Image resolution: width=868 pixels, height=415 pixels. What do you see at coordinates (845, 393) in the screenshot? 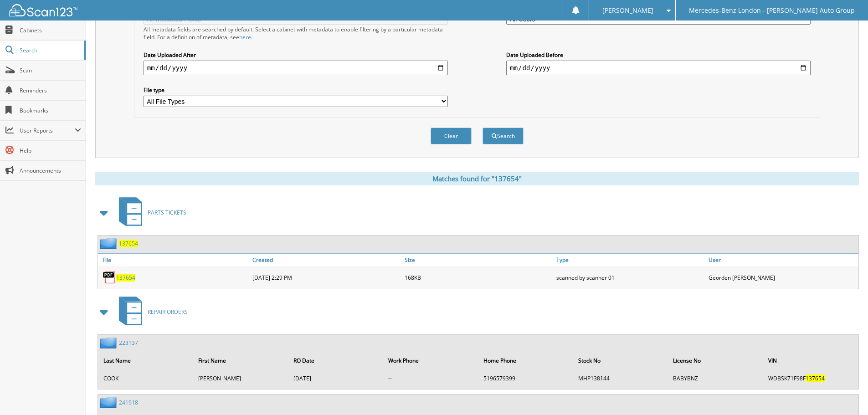
I see `div: Chat Widget` at bounding box center [845, 393].